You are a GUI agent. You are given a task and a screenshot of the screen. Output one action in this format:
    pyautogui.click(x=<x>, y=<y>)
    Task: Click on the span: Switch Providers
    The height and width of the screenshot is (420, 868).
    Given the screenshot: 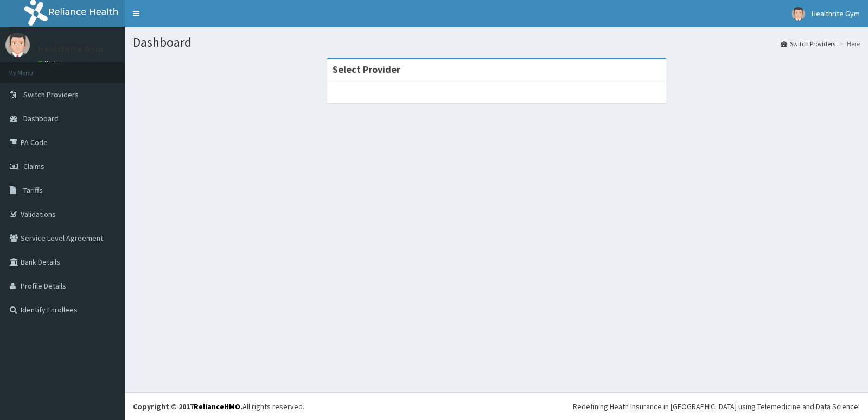 What is the action you would take?
    pyautogui.click(x=51, y=94)
    